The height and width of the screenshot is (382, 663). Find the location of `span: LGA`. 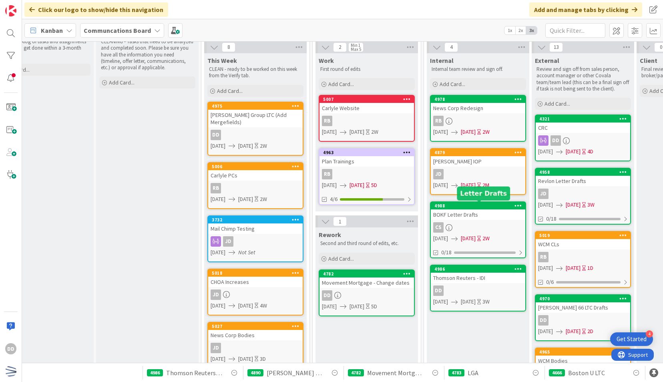

span: LGA is located at coordinates (473, 373).